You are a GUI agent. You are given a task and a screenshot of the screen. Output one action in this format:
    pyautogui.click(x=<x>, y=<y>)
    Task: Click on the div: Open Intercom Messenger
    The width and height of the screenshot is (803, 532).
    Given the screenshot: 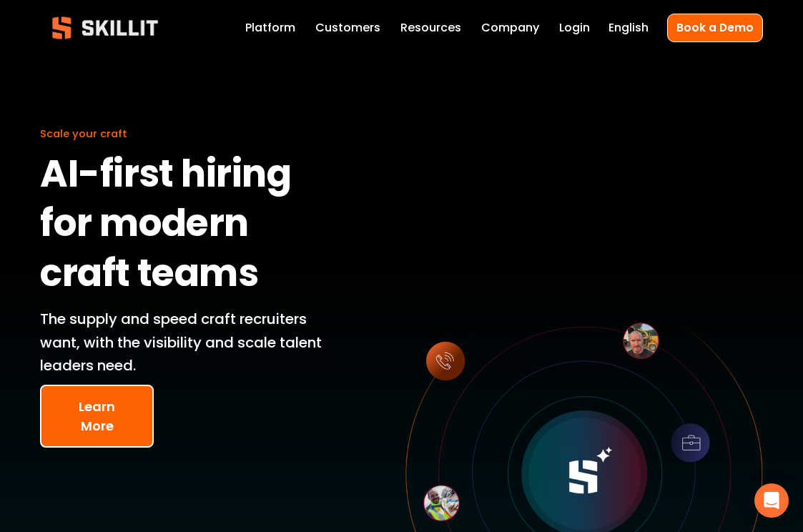 What is the action you would take?
    pyautogui.click(x=772, y=500)
    